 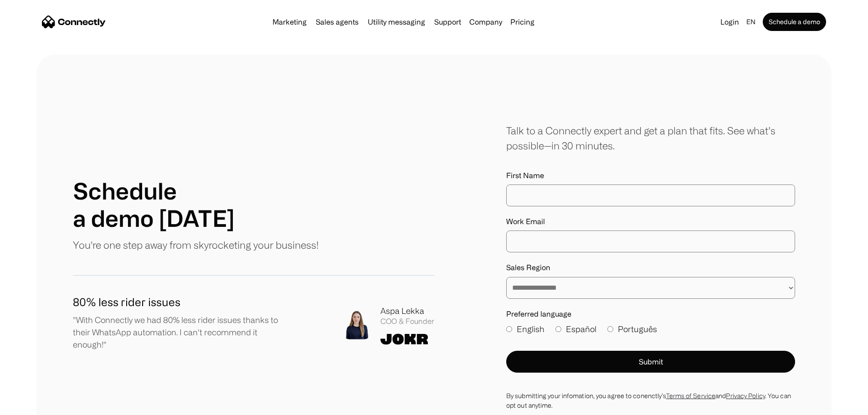 I want to click on h1: 80% less rider issues, so click(x=181, y=302).